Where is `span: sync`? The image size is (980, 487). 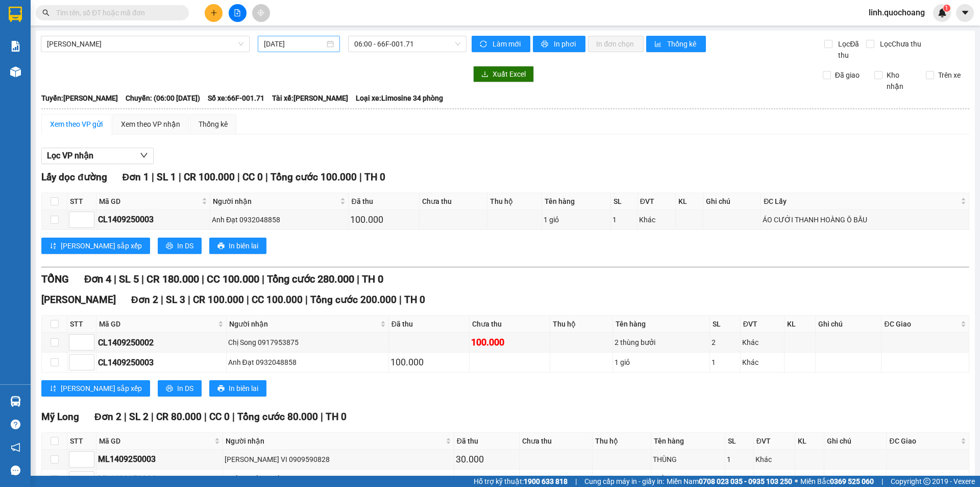 span: sync is located at coordinates (484, 44).